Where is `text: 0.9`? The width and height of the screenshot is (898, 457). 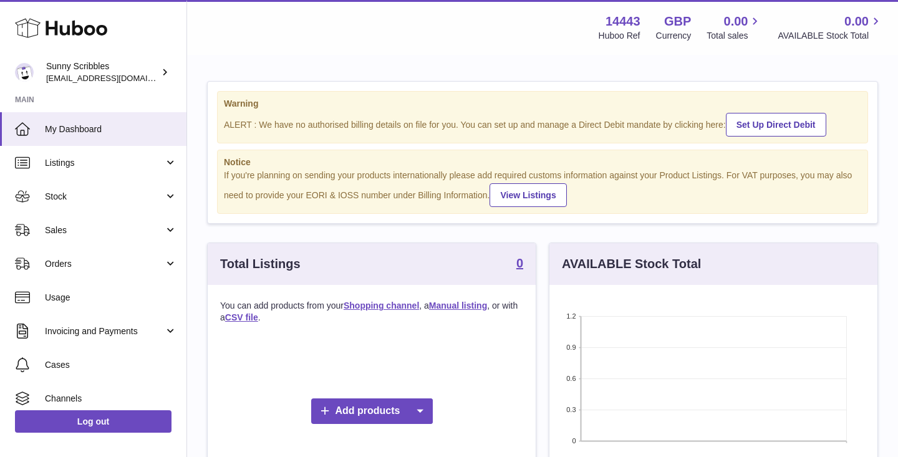
text: 0.9 is located at coordinates (570, 347).